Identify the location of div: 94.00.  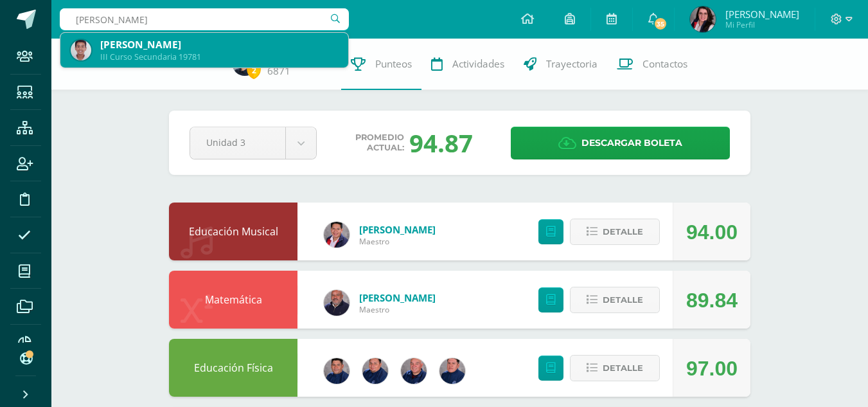
(711, 232).